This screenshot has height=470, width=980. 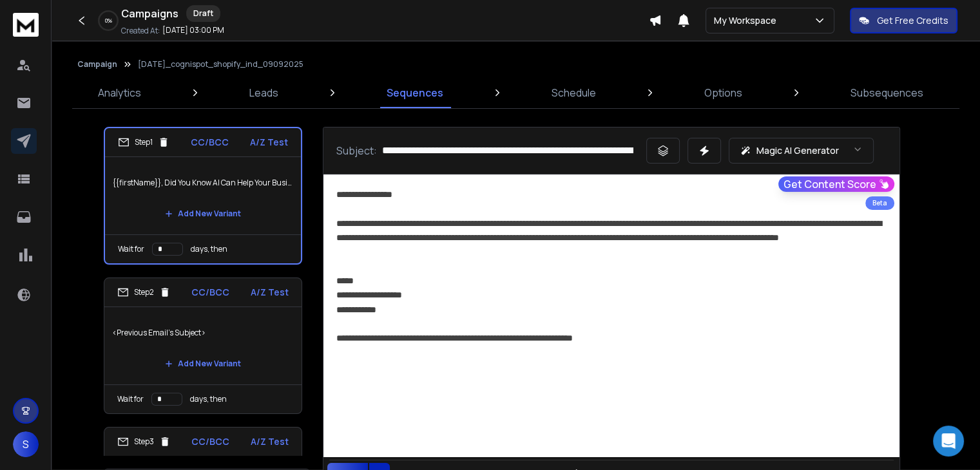 I want to click on p: <Previous Email's Subject>, so click(x=203, y=333).